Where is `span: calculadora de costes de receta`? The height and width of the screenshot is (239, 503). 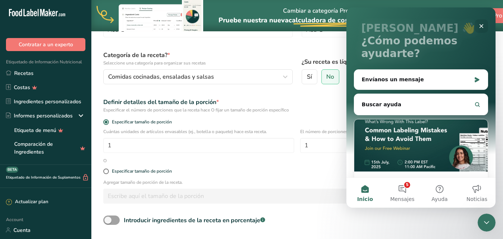
span: calculadora de costes de receta is located at coordinates (339, 20).